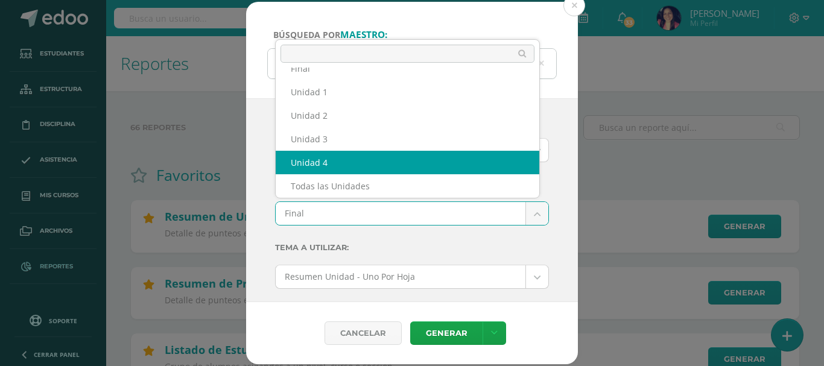  I want to click on div: Todas las Unidades, so click(407, 186).